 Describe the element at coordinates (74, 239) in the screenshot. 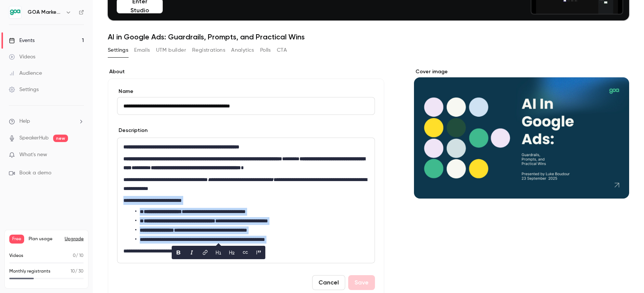

I see `button: Upgrade` at that location.